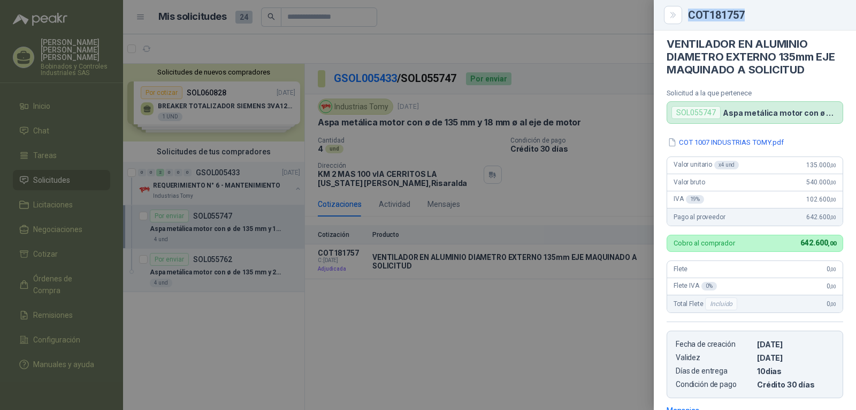 This screenshot has height=410, width=856. What do you see at coordinates (755, 57) in the screenshot?
I see `h4: VENTILADOR EN ALUMINIO DIAMETRO EXTERNO 135mm EJE MAQUINADO A SOLICITUD` at bounding box center [755, 57].